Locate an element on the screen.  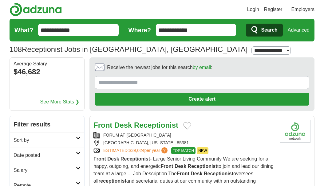
span: Search is located at coordinates (269, 30).